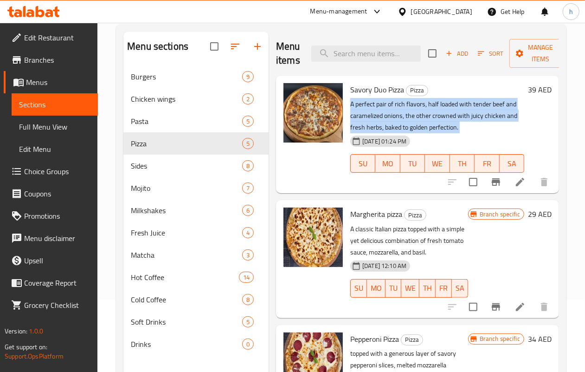 This screenshot has width=585, height=372. What do you see at coordinates (462, 163) in the screenshot?
I see `span: TH` at bounding box center [462, 163].